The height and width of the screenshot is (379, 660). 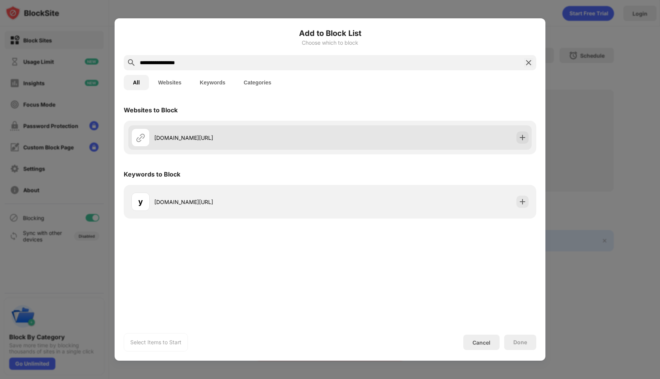 What do you see at coordinates (156, 342) in the screenshot?
I see `div: Select Items to Start` at bounding box center [156, 342].